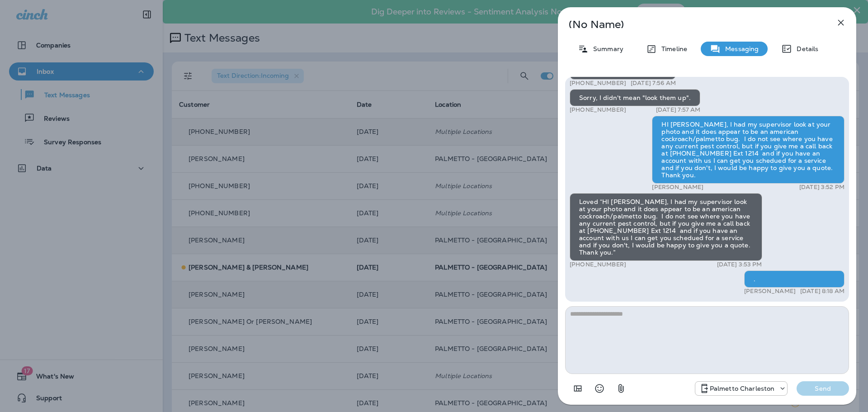 This screenshot has height=412, width=868. What do you see at coordinates (742, 389) in the screenshot?
I see `p: Palmetto Charleston` at bounding box center [742, 389].